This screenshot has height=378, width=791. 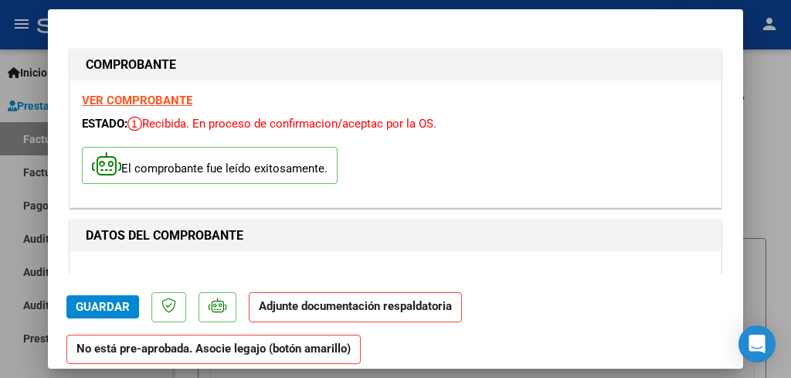 What do you see at coordinates (131, 64) in the screenshot?
I see `strong: COMPROBANTE` at bounding box center [131, 64].